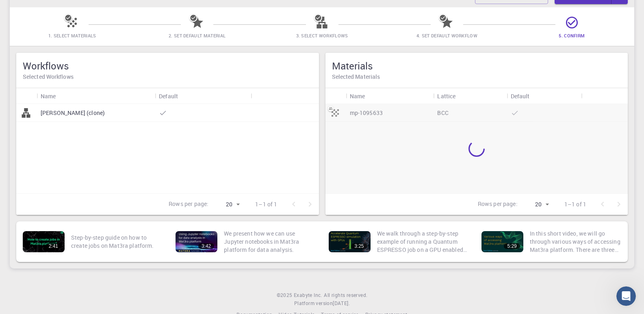  What do you see at coordinates (322, 35) in the screenshot?
I see `span: 3. Select Workflows` at bounding box center [322, 35].